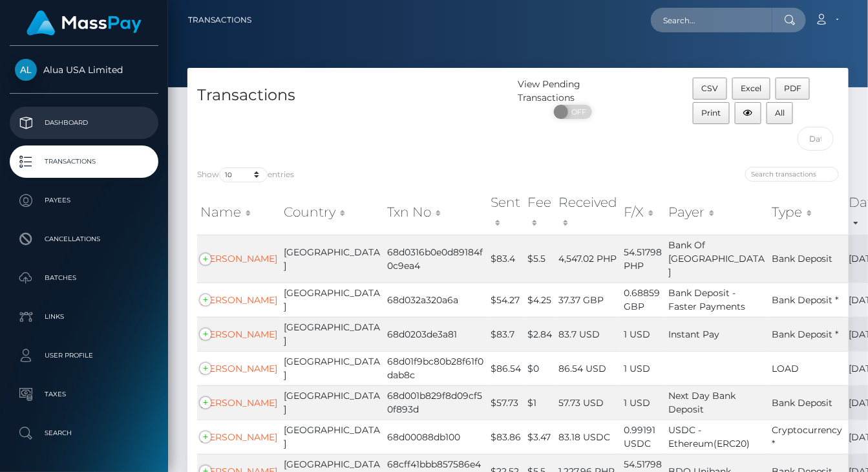 This screenshot has height=472, width=868. I want to click on a: User Profile, so click(84, 356).